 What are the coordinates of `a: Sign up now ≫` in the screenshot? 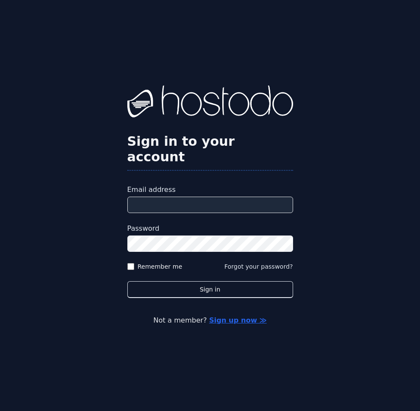 It's located at (237, 320).